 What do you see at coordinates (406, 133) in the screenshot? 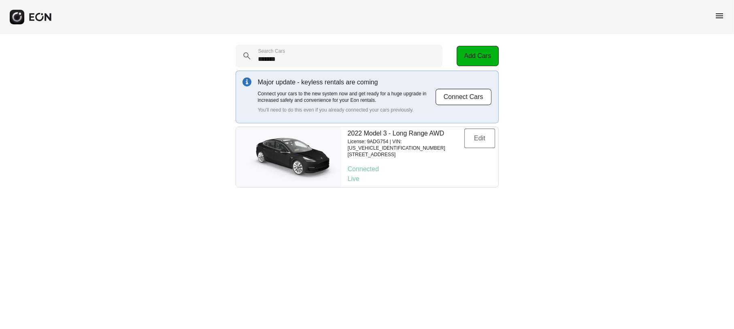
I see `p: 2022 Model 3 - Long Range AWD` at bounding box center [406, 133].